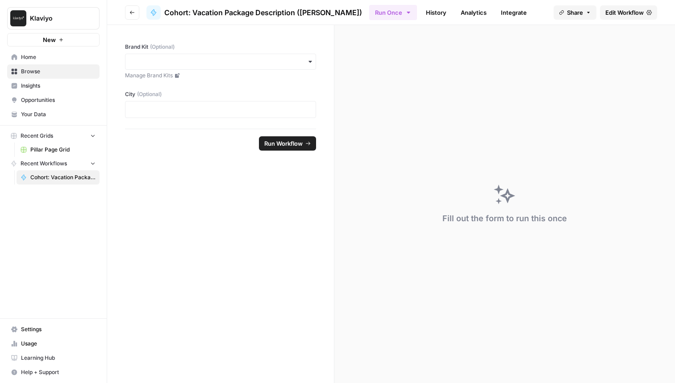 Image resolution: width=675 pixels, height=383 pixels. I want to click on span: Recent Grids, so click(37, 136).